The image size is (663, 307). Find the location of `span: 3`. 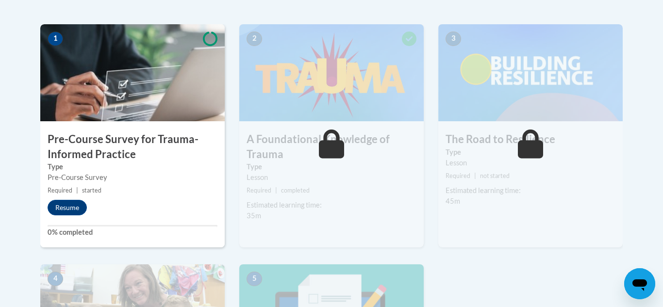

span: 3 is located at coordinates (453, 39).